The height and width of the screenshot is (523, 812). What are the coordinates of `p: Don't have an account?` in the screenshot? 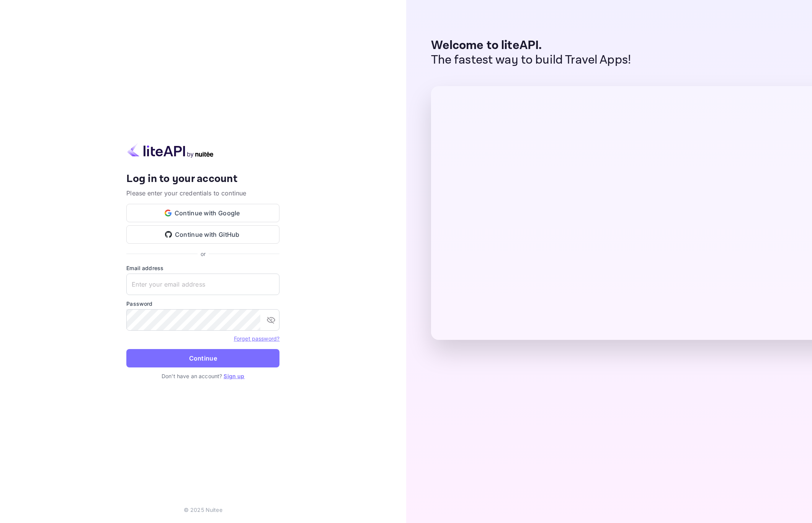 It's located at (203, 376).